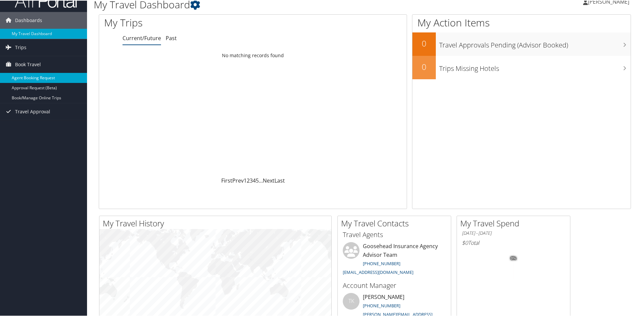 Image resolution: width=640 pixels, height=316 pixels. Describe the element at coordinates (394, 285) in the screenshot. I see `h3: Account Manager` at that location.